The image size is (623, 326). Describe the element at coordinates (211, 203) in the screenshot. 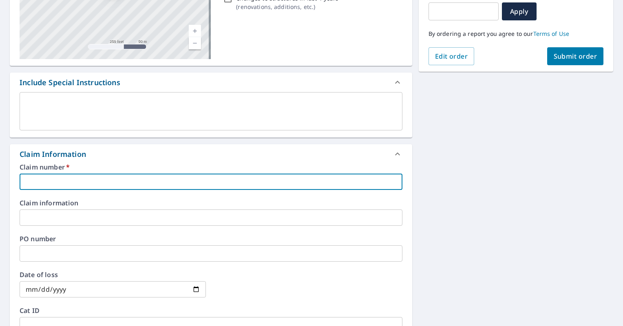

I see `label: Claim information` at that location.